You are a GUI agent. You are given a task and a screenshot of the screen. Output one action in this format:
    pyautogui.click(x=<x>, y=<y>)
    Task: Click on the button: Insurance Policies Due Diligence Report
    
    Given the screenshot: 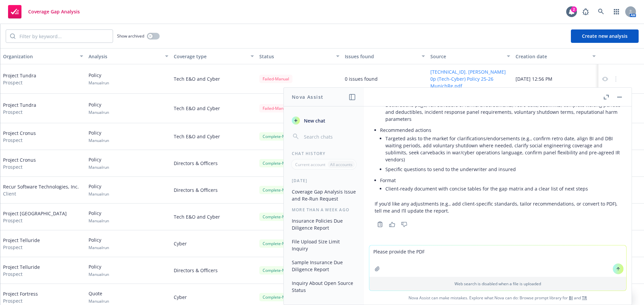 What is the action you would take?
    pyautogui.click(x=324, y=225)
    